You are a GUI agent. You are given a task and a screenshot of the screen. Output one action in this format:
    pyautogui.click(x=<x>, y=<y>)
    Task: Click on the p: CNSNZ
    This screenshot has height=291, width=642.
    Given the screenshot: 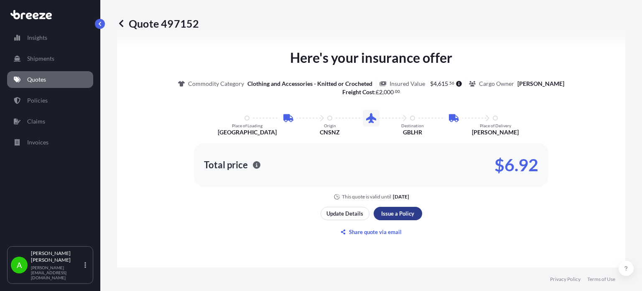 What is the action you would take?
    pyautogui.click(x=330, y=132)
    